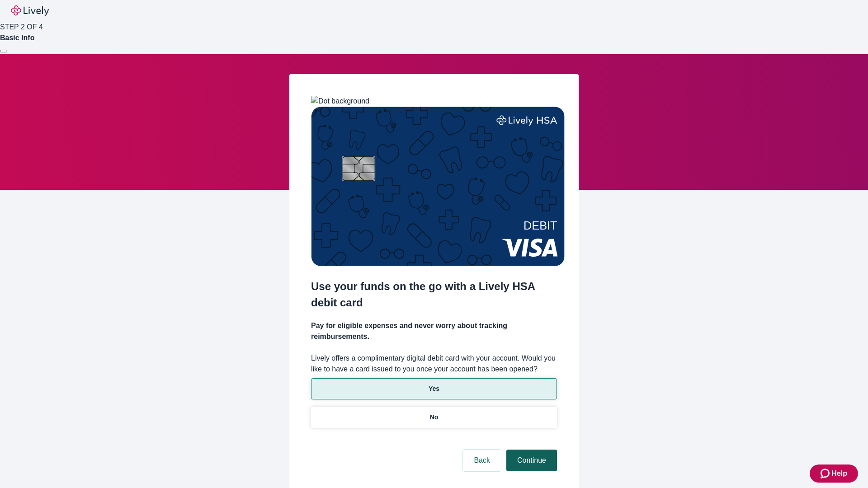 This screenshot has height=488, width=868. I want to click on img: Lively, so click(30, 11).